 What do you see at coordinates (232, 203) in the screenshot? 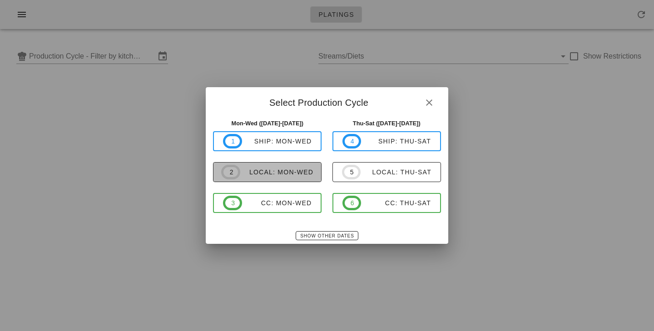
I see `span: 3` at bounding box center [232, 203].